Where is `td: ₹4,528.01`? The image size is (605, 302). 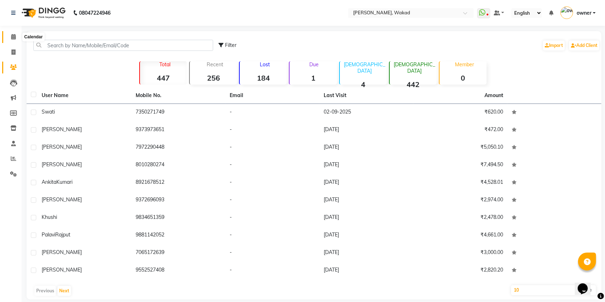
td: ₹4,528.01 is located at coordinates (460, 183).